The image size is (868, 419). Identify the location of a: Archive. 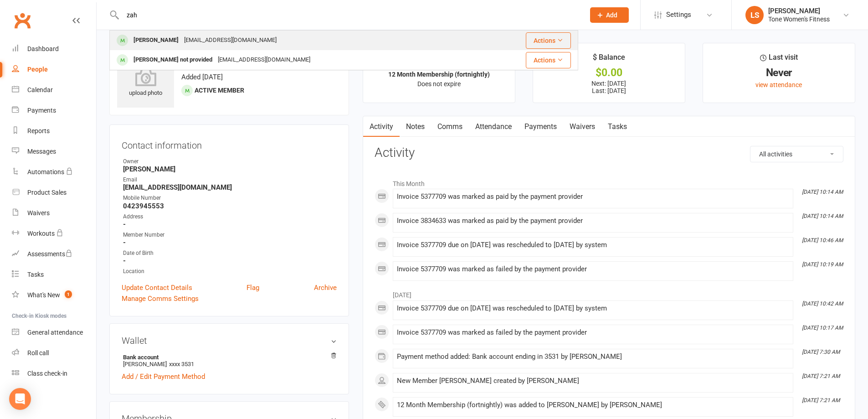
(325, 287).